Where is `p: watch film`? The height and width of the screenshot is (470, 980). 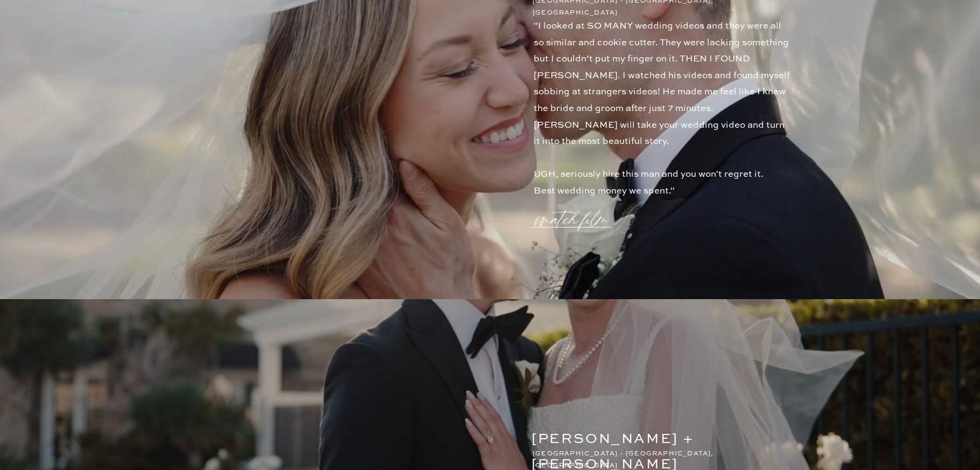
p: watch film is located at coordinates (575, 213).